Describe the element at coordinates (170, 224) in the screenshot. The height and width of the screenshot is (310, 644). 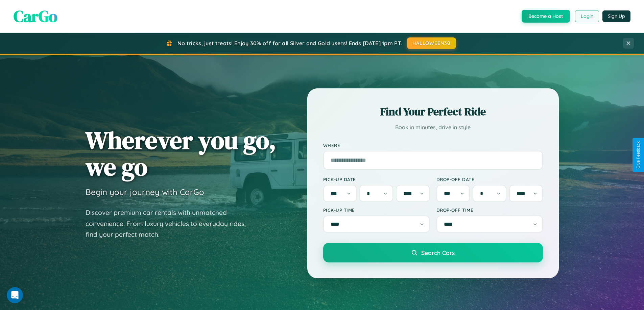
I see `p: Discover premium car rentals with unmatched convenience. From luxury vehicles to everyday rides, ...` at that location.